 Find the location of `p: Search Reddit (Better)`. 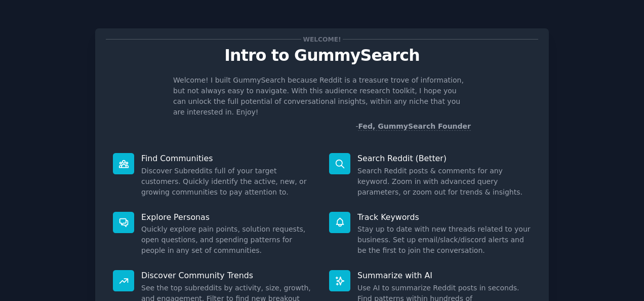

p: Search Reddit (Better) is located at coordinates (444, 158).